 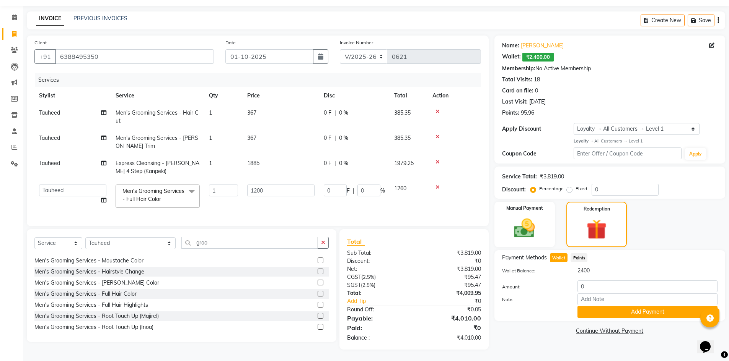 I want to click on span: 1979.25, so click(x=404, y=163).